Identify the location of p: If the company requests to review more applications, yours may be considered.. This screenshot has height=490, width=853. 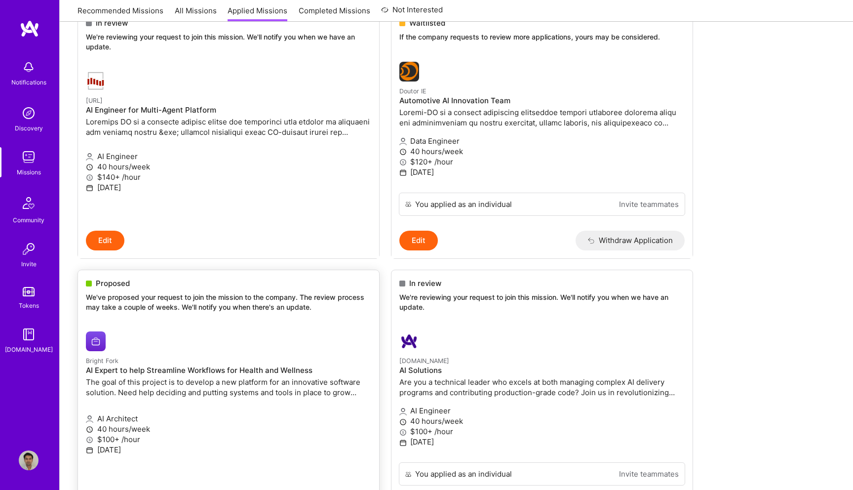
(542, 37).